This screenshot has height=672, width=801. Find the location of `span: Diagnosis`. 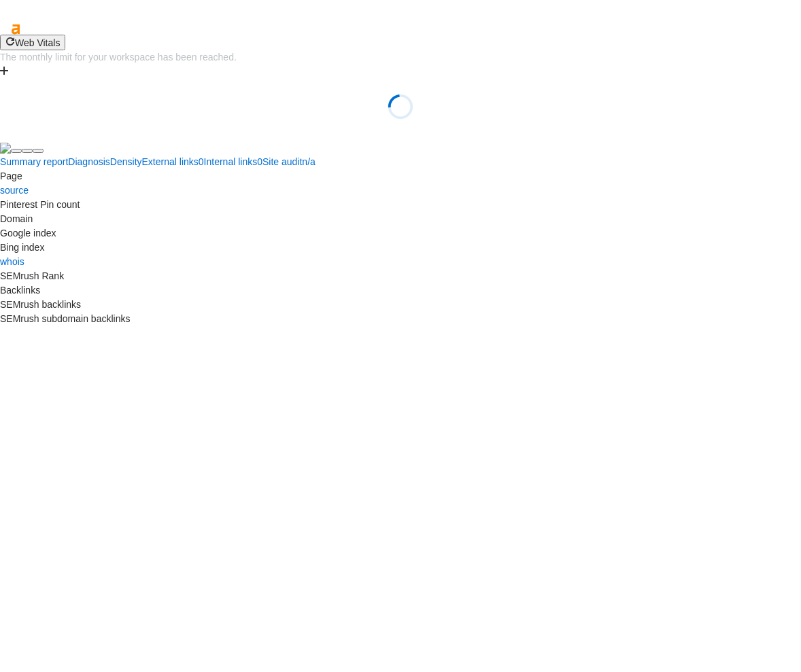

span: Diagnosis is located at coordinates (89, 162).